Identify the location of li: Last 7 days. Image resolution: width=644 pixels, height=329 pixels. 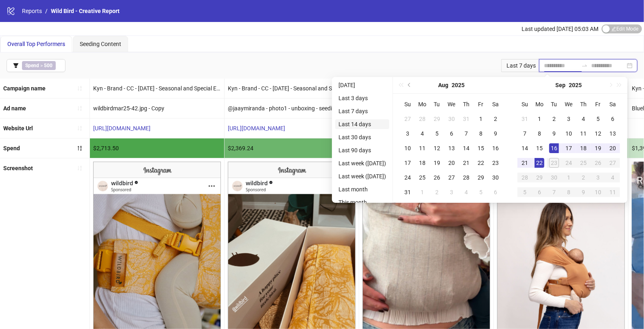
(362, 111).